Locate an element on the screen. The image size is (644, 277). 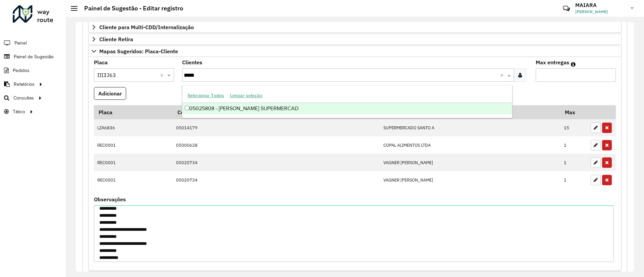
label: Observações is located at coordinates (110, 199).